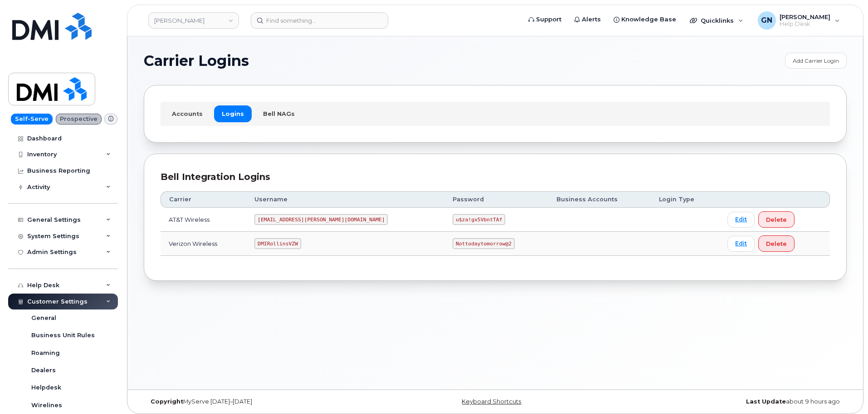  I want to click on a: Add Carrier Login, so click(816, 61).